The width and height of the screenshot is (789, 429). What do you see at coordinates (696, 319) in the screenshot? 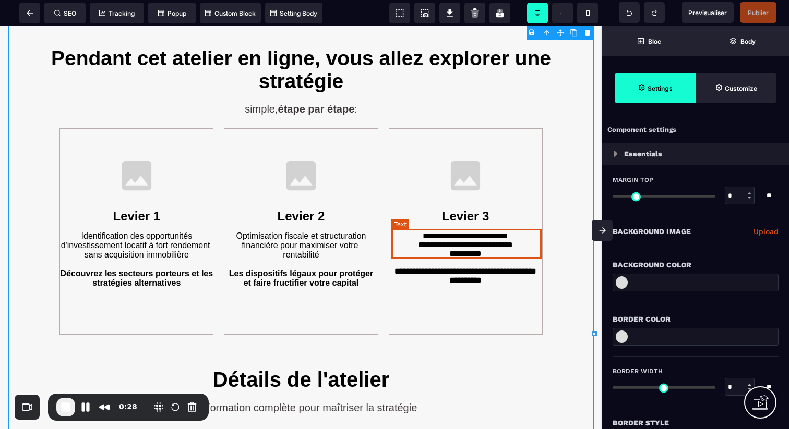
I see `div: Border Color` at bounding box center [696, 319].